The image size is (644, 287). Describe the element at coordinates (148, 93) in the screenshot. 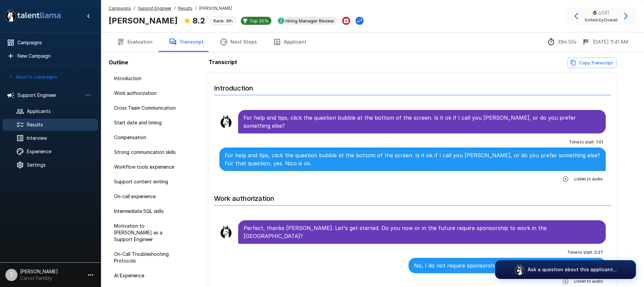

I see `span: Work authorization` at that location.